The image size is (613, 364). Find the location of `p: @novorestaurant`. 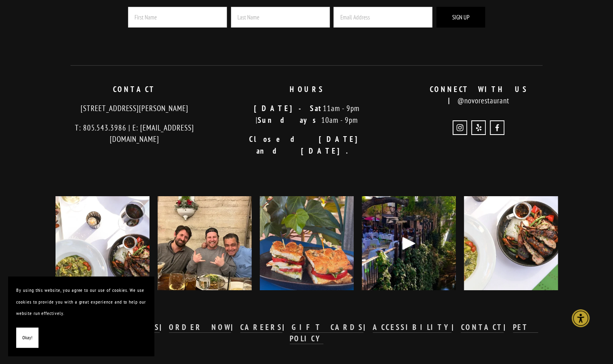

p: @novorestaurant is located at coordinates (478, 95).